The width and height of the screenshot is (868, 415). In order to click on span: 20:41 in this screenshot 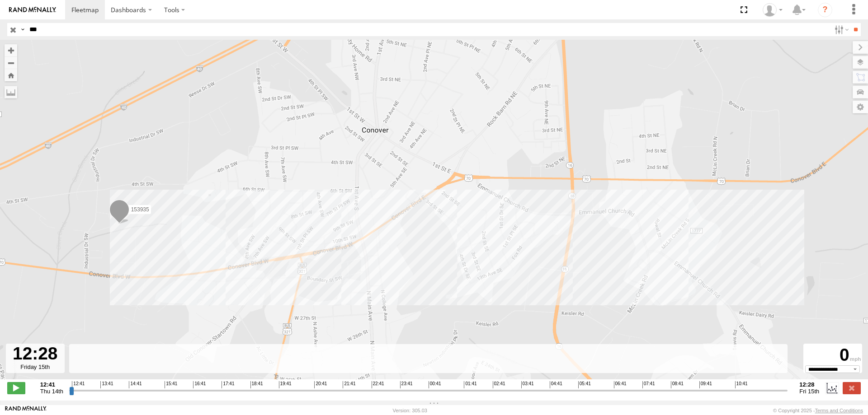, I will do `click(321, 385)`.